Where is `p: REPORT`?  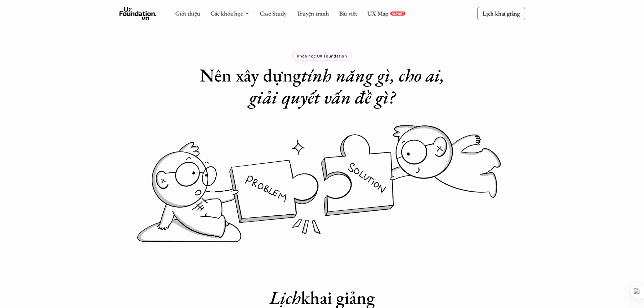
p: REPORT is located at coordinates (397, 13).